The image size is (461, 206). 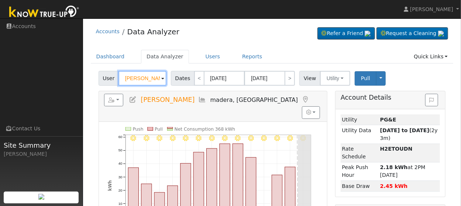 I want to click on h5: Account Details, so click(x=390, y=98).